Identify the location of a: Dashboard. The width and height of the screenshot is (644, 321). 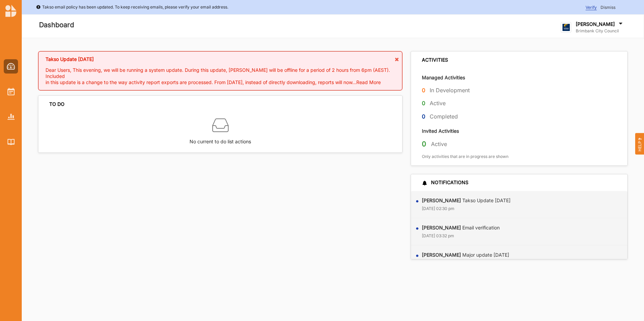
(11, 67).